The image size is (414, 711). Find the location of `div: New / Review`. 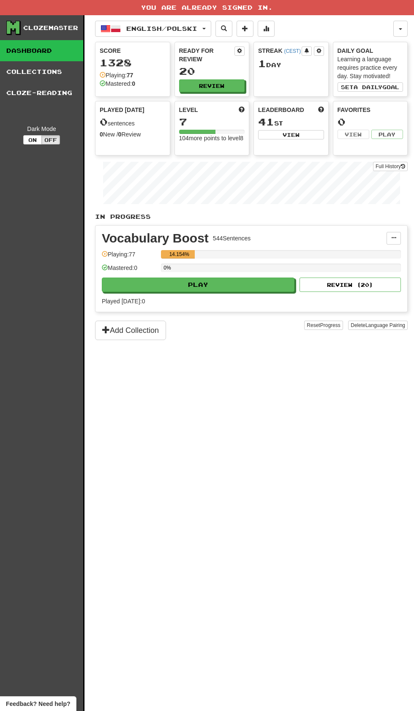

div: New / Review is located at coordinates (133, 134).